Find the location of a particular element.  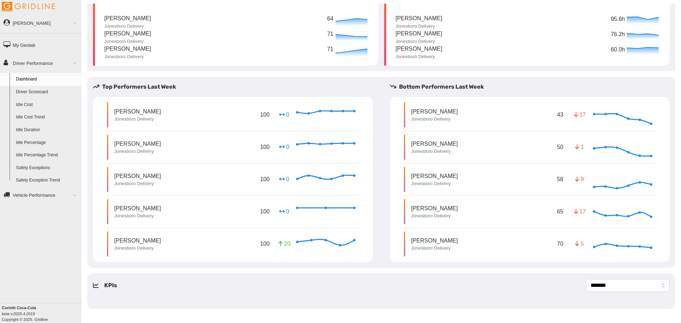

p: 95.6h is located at coordinates (618, 22).